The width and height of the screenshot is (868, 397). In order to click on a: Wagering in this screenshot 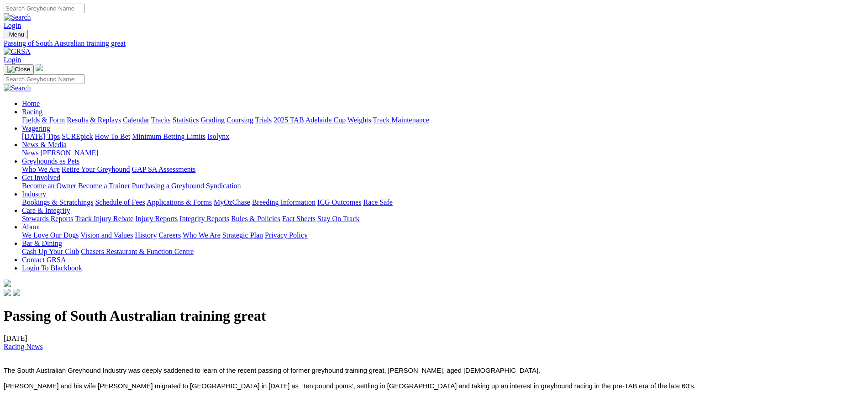, I will do `click(36, 128)`.